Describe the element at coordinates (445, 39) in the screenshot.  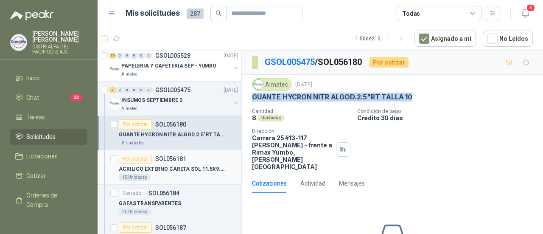
I see `button: Asignado a mi` at that location.